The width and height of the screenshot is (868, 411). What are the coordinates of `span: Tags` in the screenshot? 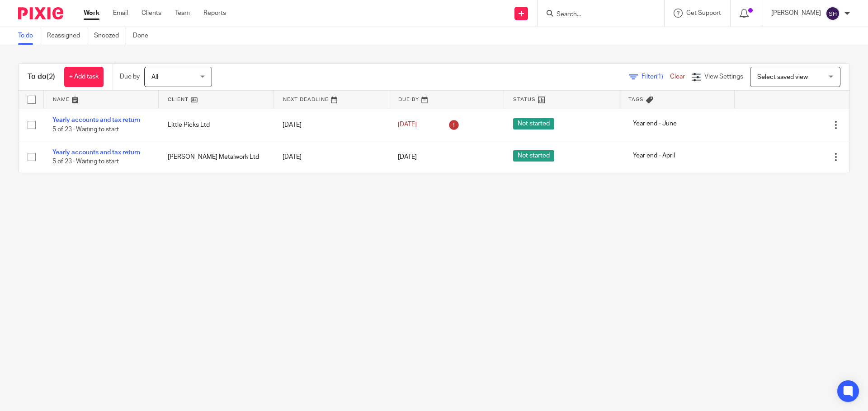 It's located at (636, 100).